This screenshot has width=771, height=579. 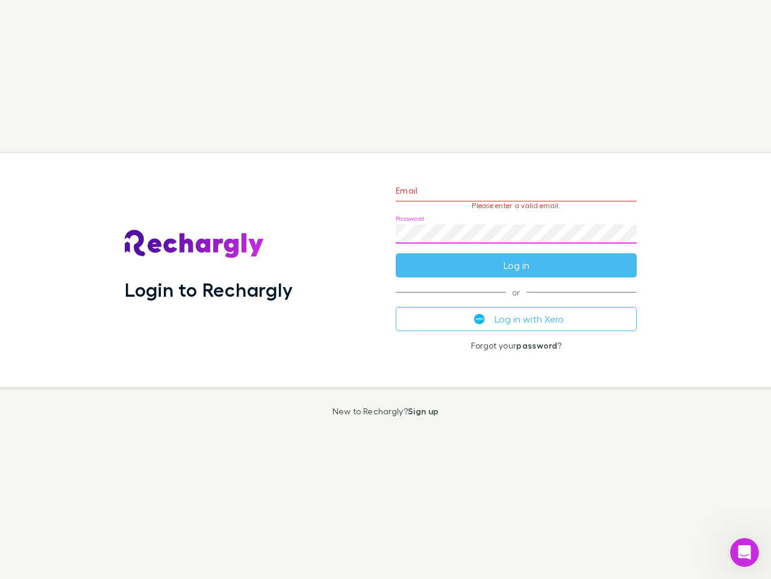 What do you see at coordinates (410, 218) in the screenshot?
I see `label: Password` at bounding box center [410, 218].